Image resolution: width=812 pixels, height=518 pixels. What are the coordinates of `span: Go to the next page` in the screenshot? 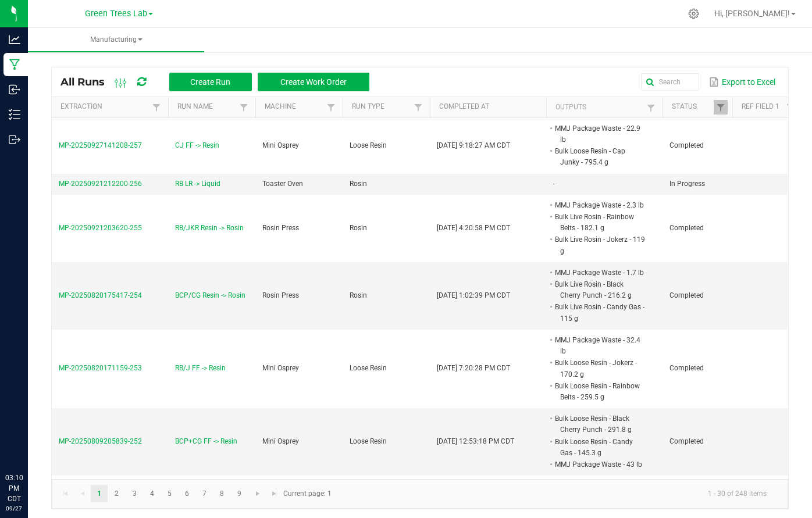 It's located at (258, 493).